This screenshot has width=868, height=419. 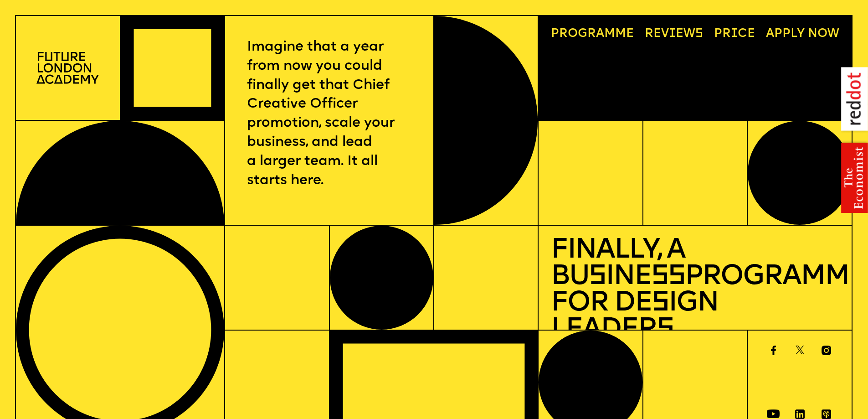 What do you see at coordinates (735, 34) in the screenshot?
I see `a: Price` at bounding box center [735, 34].